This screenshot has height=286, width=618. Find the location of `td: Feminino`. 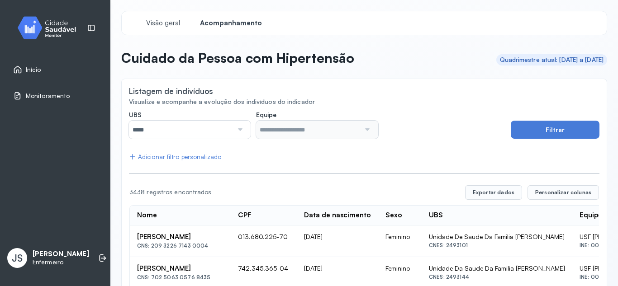

td: Feminino is located at coordinates (400, 241).